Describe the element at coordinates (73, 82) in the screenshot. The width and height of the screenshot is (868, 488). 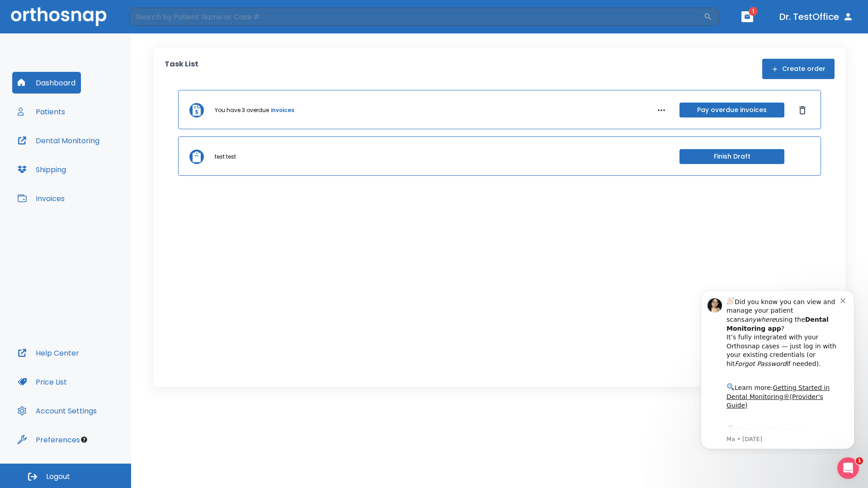
I see `i: Forgot Password` at that location.